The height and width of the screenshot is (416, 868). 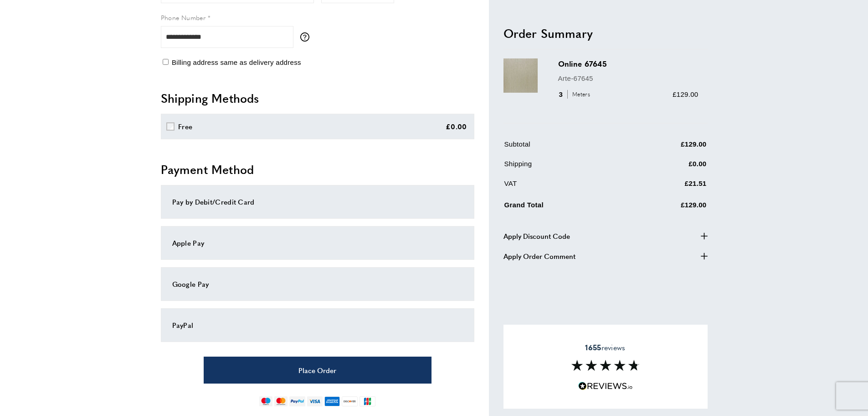 I want to click on div: Apple Pay, so click(x=318, y=243).